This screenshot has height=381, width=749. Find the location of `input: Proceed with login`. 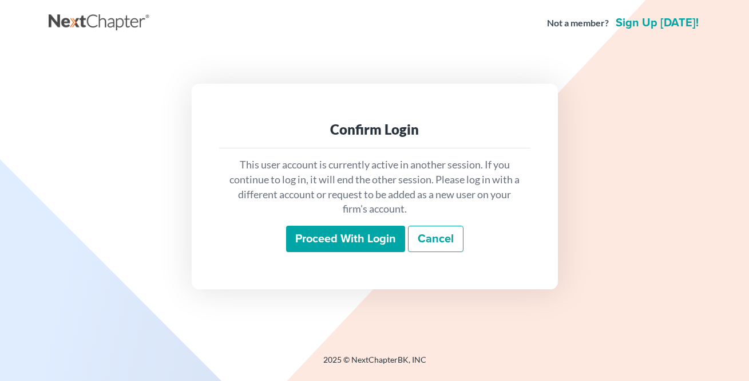

input: Proceed with login is located at coordinates (346, 239).